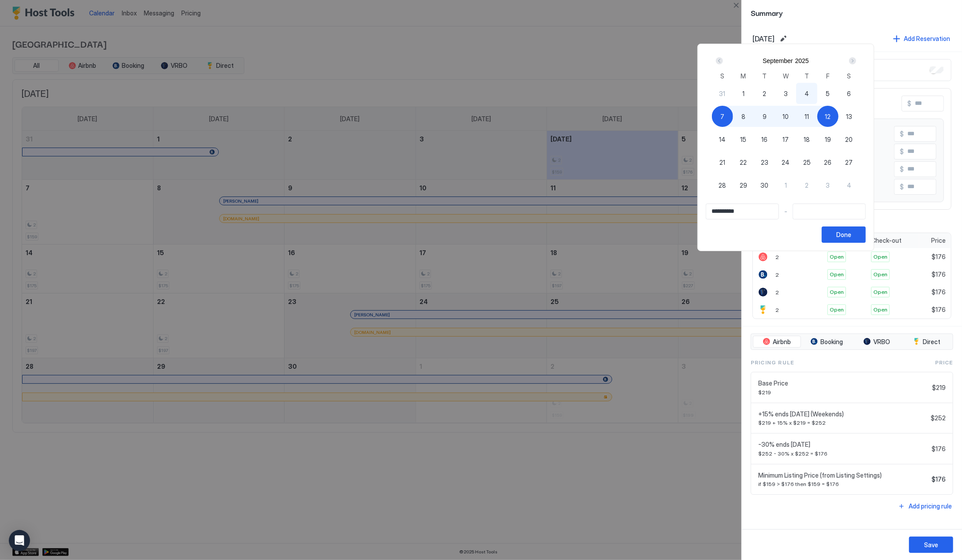  I want to click on button: 14, so click(723, 139).